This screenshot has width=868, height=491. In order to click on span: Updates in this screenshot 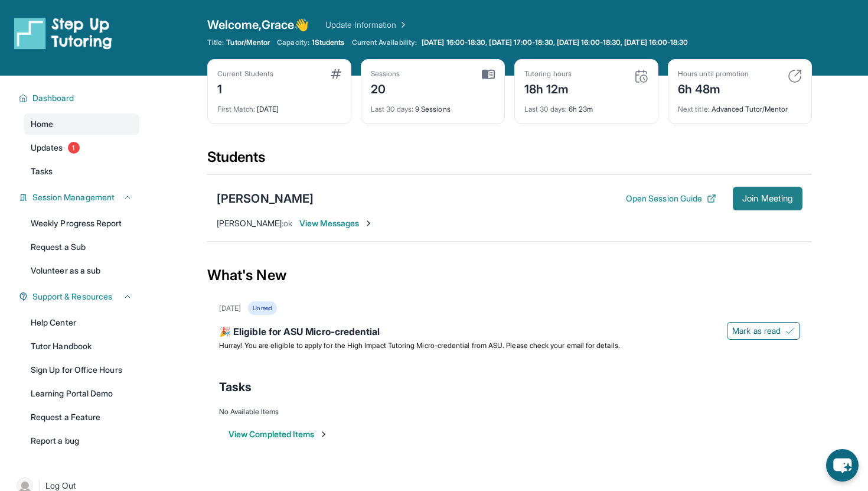, I will do `click(47, 147)`.